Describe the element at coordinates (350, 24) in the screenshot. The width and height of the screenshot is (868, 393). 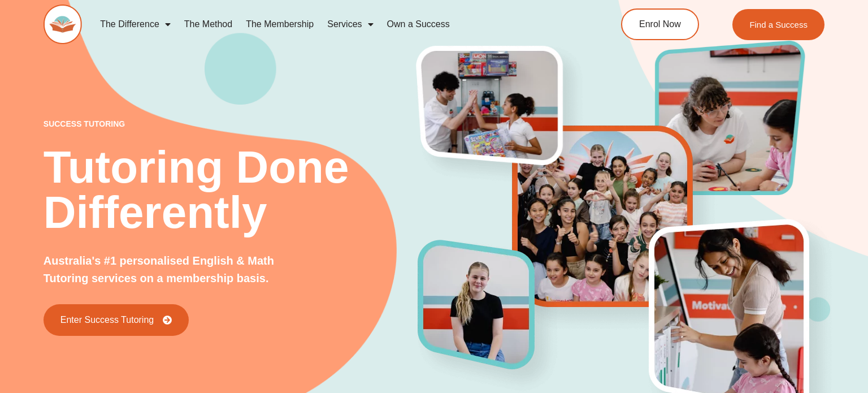
I see `a: Services` at that location.